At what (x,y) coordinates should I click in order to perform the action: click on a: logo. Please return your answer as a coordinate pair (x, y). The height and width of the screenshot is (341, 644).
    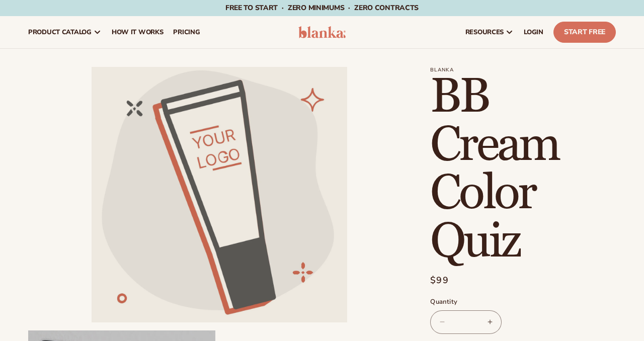
    Looking at the image, I should click on (322, 32).